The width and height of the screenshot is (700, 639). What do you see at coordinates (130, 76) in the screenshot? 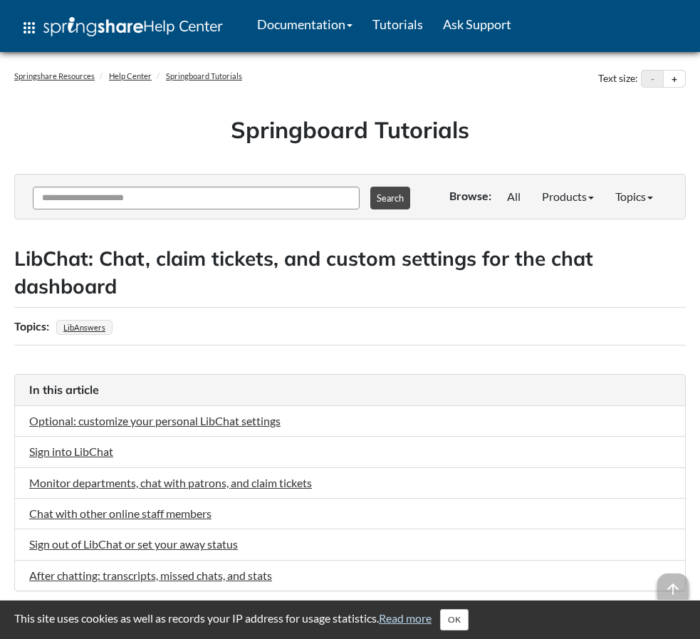
I see `a: Help Center` at bounding box center [130, 76].